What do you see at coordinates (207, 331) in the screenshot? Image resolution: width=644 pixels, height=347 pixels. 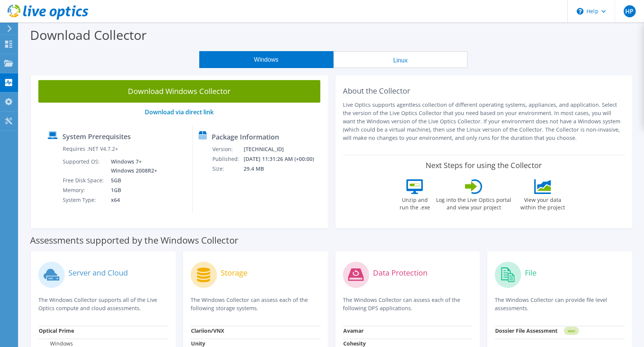 I see `strong: Clariion/VNX` at bounding box center [207, 331].